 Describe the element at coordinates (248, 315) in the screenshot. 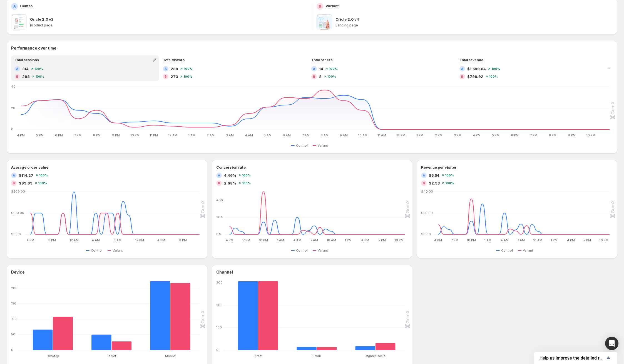

I see `rect: Control 307` at that location.